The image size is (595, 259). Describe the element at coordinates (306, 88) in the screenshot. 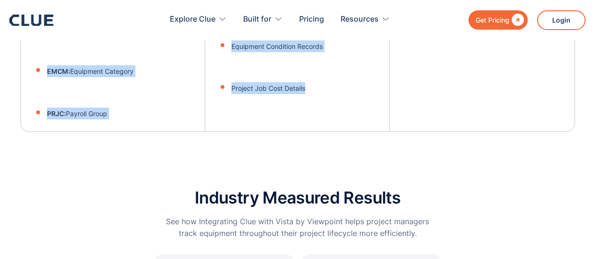

I see `p: Project Job Cost Details` at that location.